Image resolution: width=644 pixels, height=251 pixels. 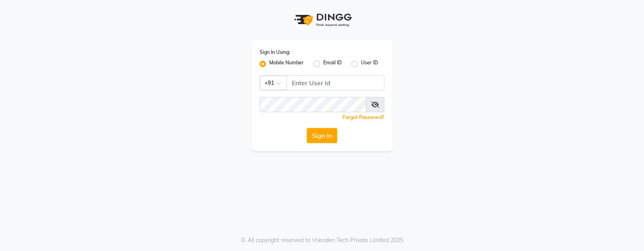 I want to click on label: Email ID, so click(x=332, y=64).